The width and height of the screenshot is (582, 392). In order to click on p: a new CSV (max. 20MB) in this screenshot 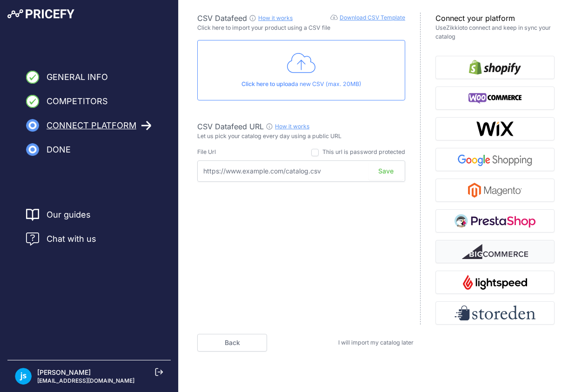, I will do `click(301, 84)`.